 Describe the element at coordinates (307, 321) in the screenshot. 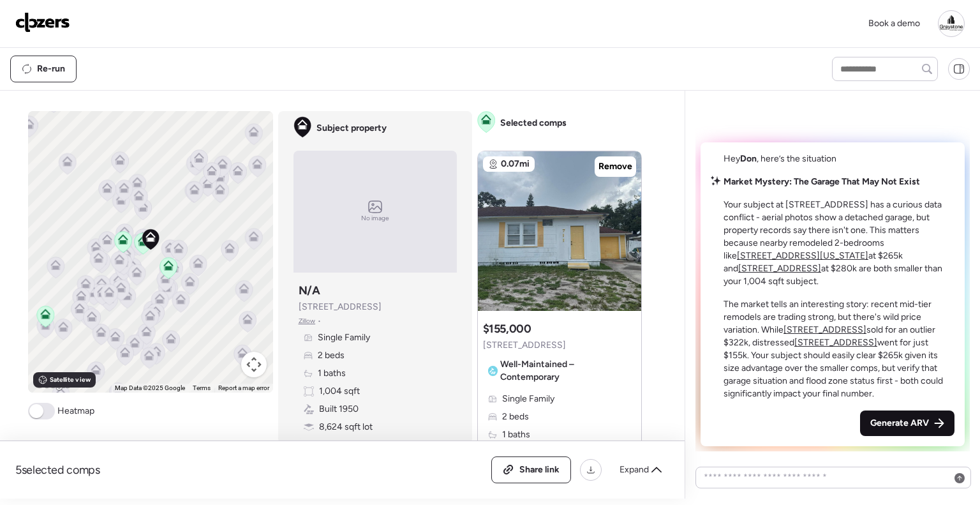

I see `span: Zillow` at that location.